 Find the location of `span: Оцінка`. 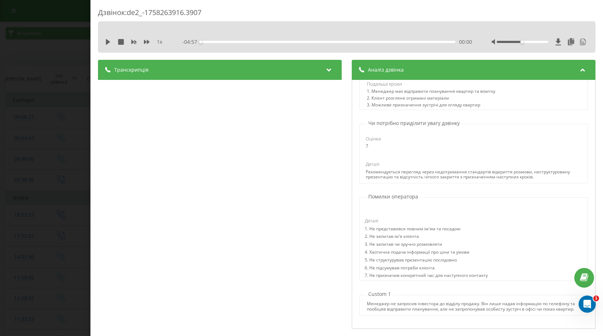

span: Оцінка is located at coordinates (373, 139).